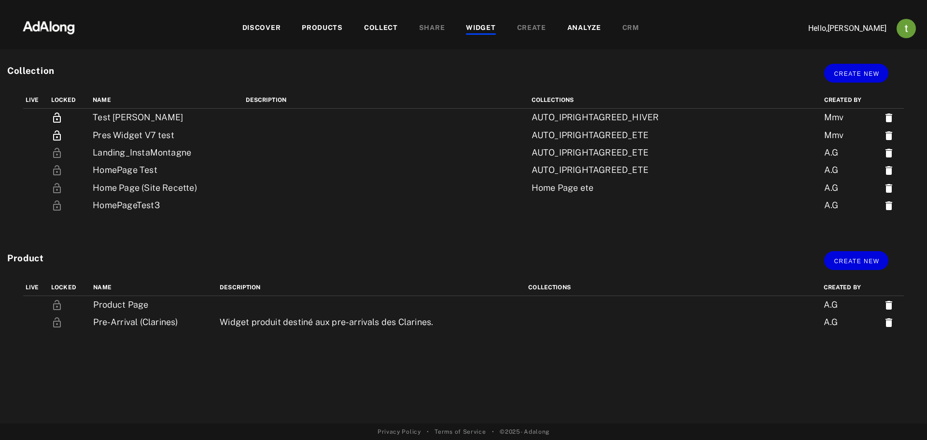  Describe the element at coordinates (633, 117) in the screenshot. I see `div: AUTO_IPRIGHTAGREED_HIVER` at that location.